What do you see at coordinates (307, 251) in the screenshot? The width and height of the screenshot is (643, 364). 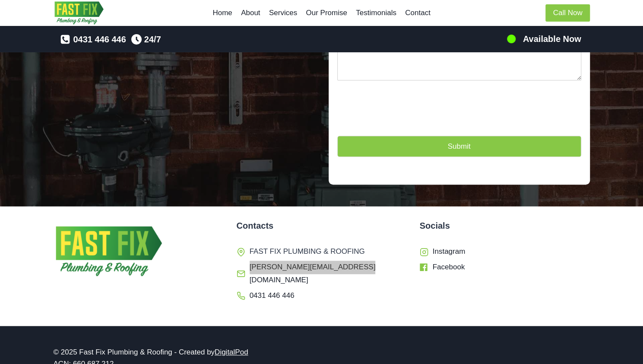 I see `span: FAST FIX PLUMBING & ROOFING` at bounding box center [307, 251].